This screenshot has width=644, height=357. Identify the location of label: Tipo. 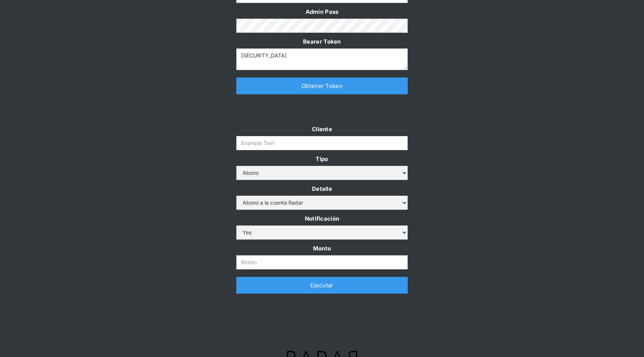
(322, 159).